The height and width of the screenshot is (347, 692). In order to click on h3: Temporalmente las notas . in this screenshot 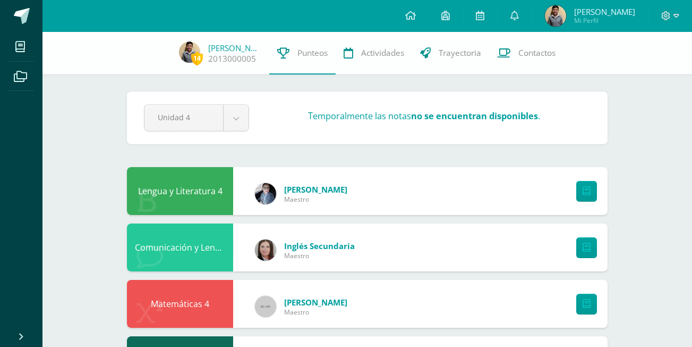, I will do `click(424, 116)`.